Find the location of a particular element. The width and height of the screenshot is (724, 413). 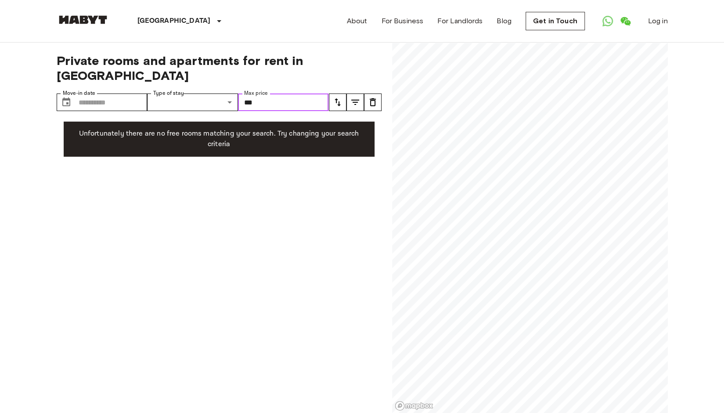

a: Open WeChat is located at coordinates (625, 21).